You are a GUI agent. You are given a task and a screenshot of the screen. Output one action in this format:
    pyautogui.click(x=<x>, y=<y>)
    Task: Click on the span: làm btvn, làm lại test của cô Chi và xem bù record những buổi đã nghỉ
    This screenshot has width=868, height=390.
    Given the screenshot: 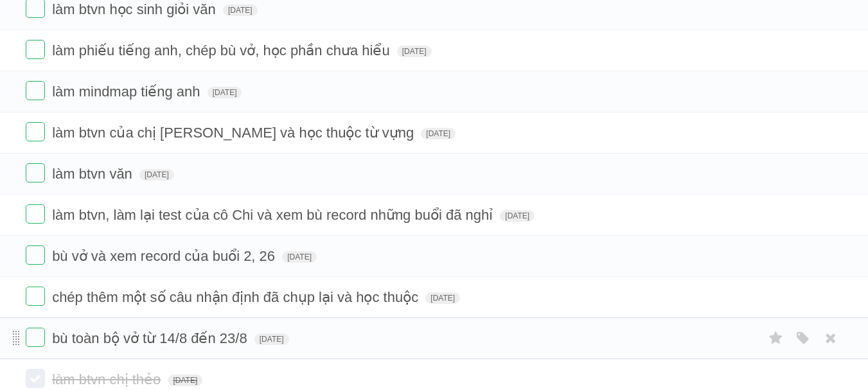 What is the action you would take?
    pyautogui.click(x=273, y=215)
    